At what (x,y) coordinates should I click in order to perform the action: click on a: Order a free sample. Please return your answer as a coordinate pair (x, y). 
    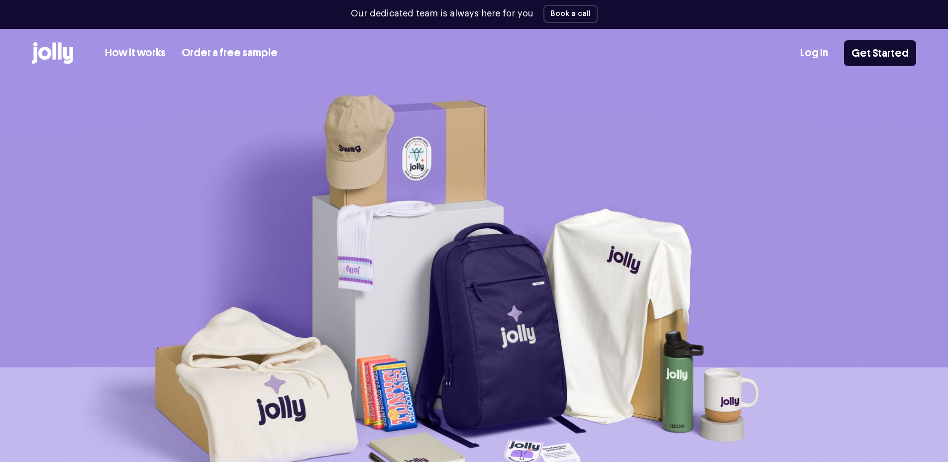
    Looking at the image, I should click on (229, 53).